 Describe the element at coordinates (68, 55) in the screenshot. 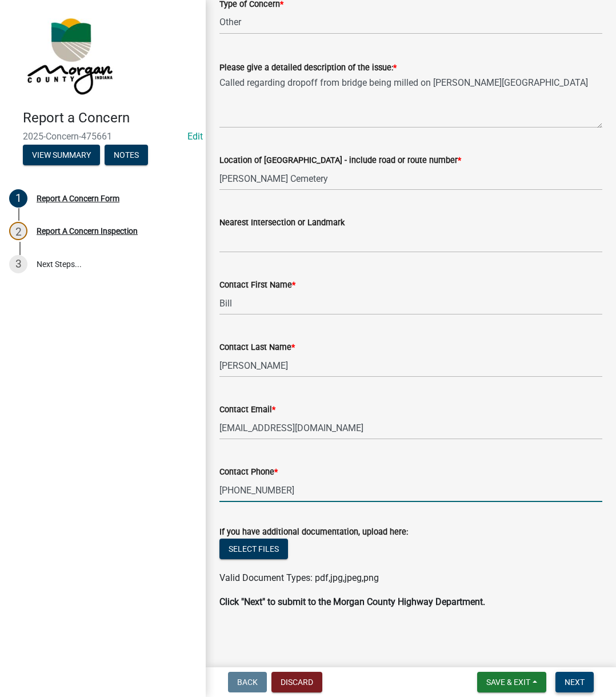

I see `img: Morgan County, Indiana` at that location.